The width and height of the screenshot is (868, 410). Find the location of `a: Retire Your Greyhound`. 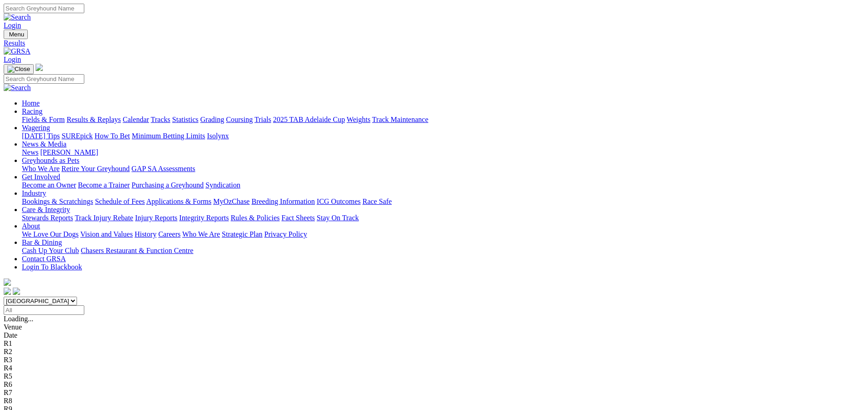

a: Retire Your Greyhound is located at coordinates (96, 168).